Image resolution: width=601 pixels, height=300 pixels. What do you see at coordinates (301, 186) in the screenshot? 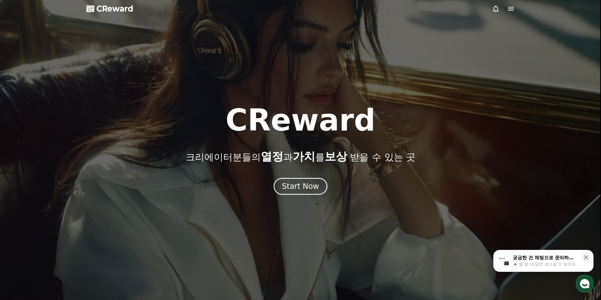
I see `div: Start Now` at bounding box center [301, 186].